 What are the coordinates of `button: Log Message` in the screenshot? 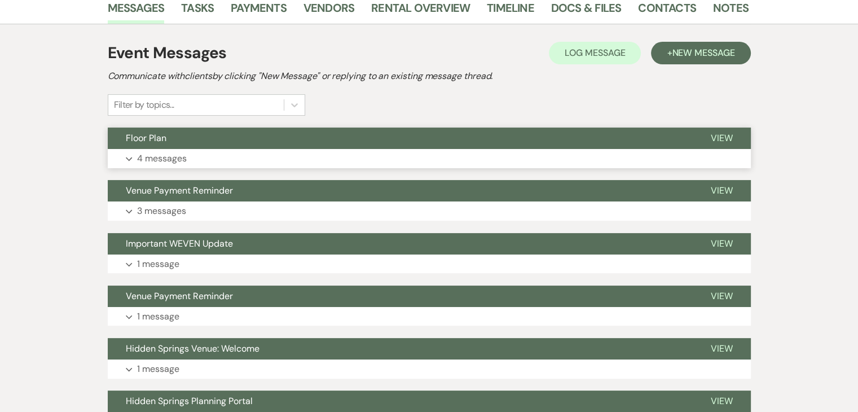 It's located at (594, 53).